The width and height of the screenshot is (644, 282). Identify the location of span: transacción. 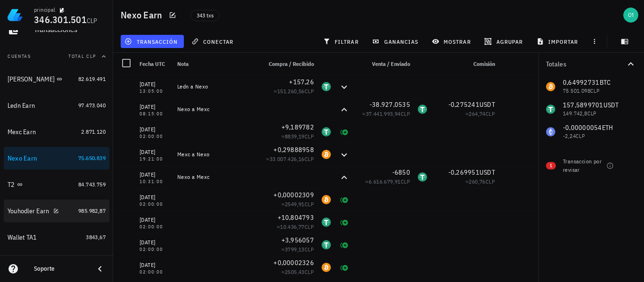
(152, 42).